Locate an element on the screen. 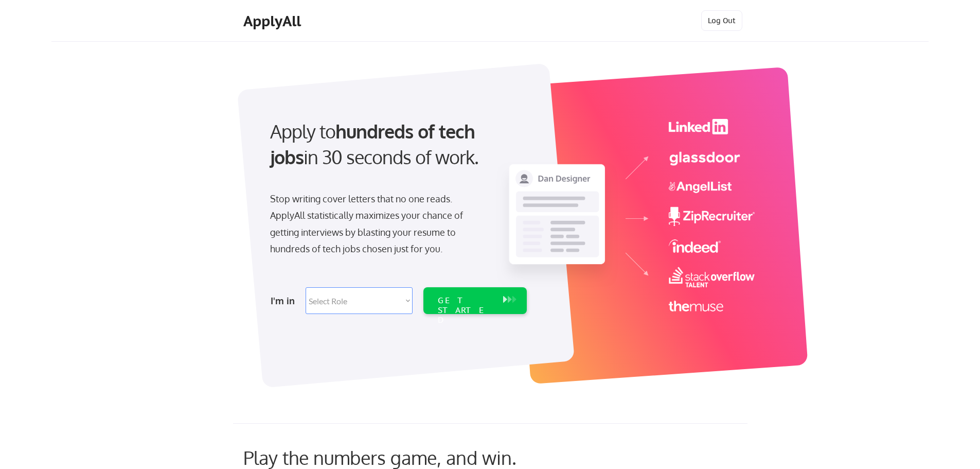  div: GET STARTED is located at coordinates (465, 310).